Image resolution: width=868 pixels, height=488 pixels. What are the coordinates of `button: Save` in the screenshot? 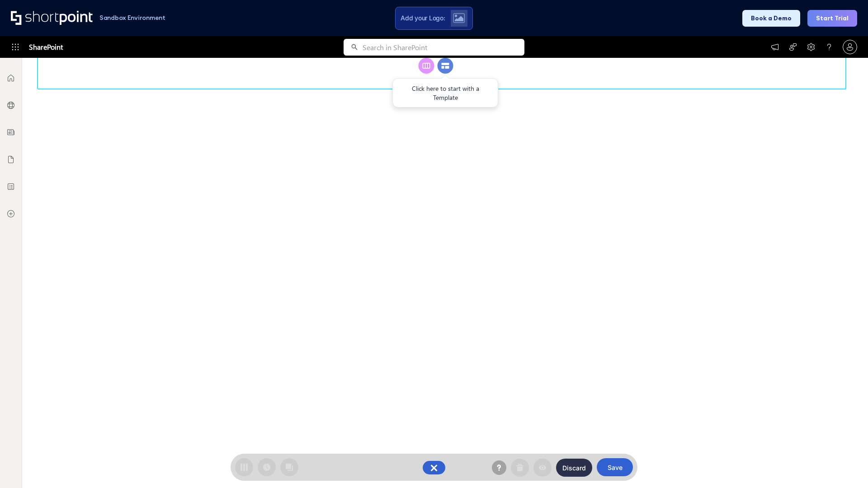 It's located at (615, 468).